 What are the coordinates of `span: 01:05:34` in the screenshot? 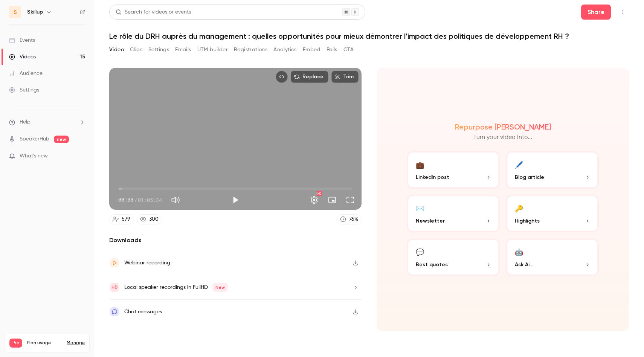 It's located at (150, 200).